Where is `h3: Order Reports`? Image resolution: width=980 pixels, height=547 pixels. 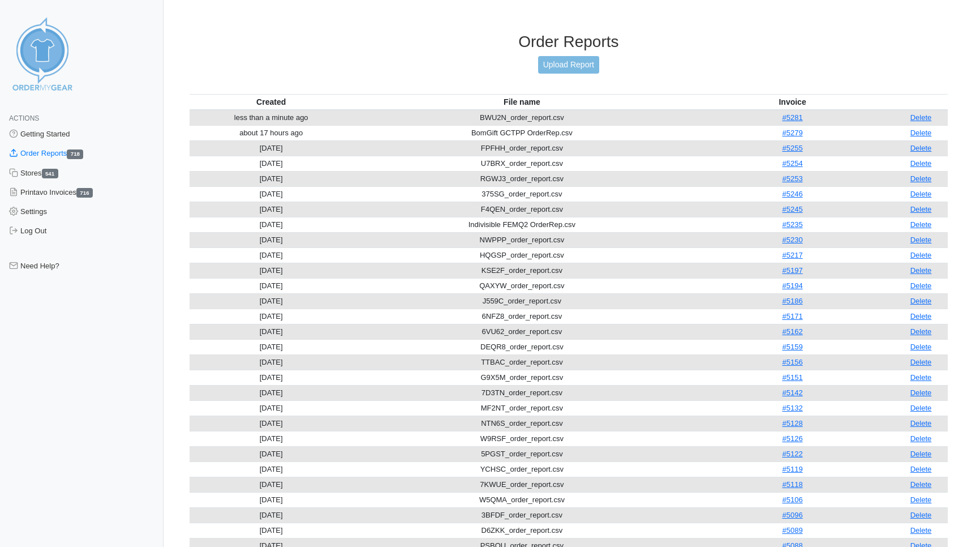 h3: Order Reports is located at coordinates (568, 42).